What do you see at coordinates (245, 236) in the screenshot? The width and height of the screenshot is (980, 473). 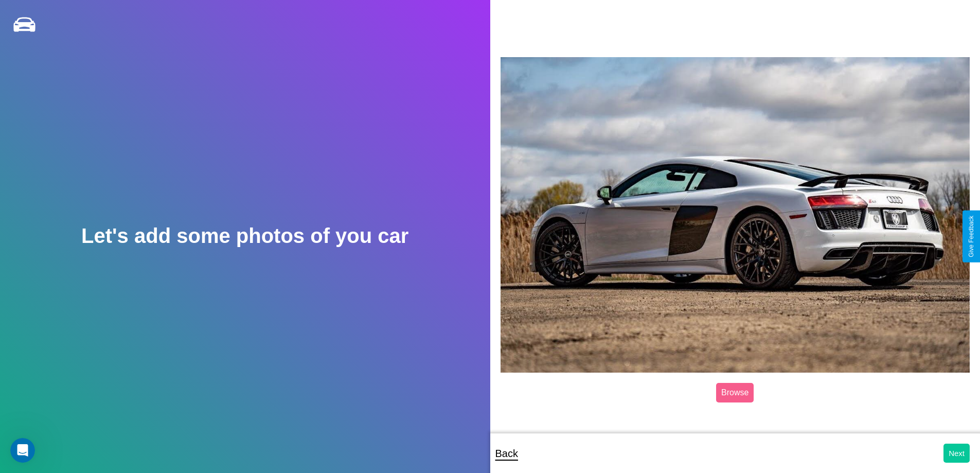 I see `h2: Let's add some photos of you car` at bounding box center [245, 236].